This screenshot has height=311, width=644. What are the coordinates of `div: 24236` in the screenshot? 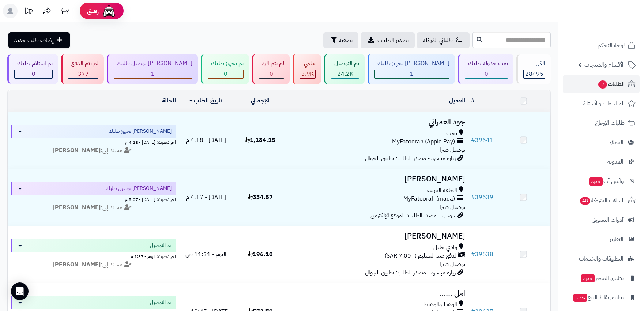 It's located at (345, 74).